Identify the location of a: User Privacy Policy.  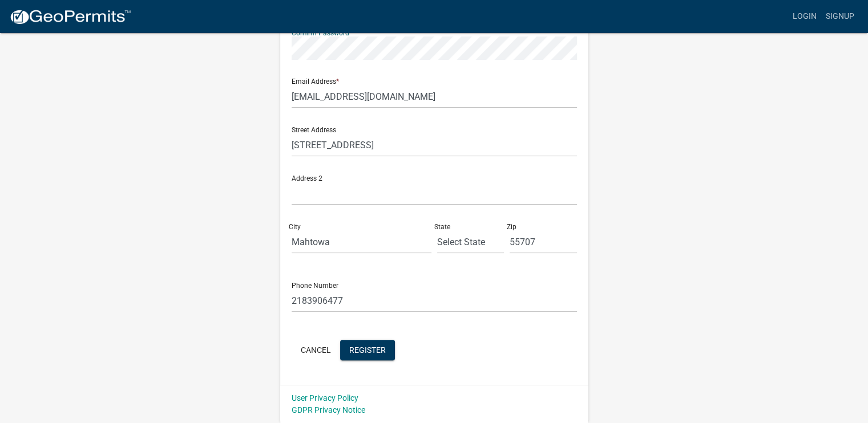
(325, 397).